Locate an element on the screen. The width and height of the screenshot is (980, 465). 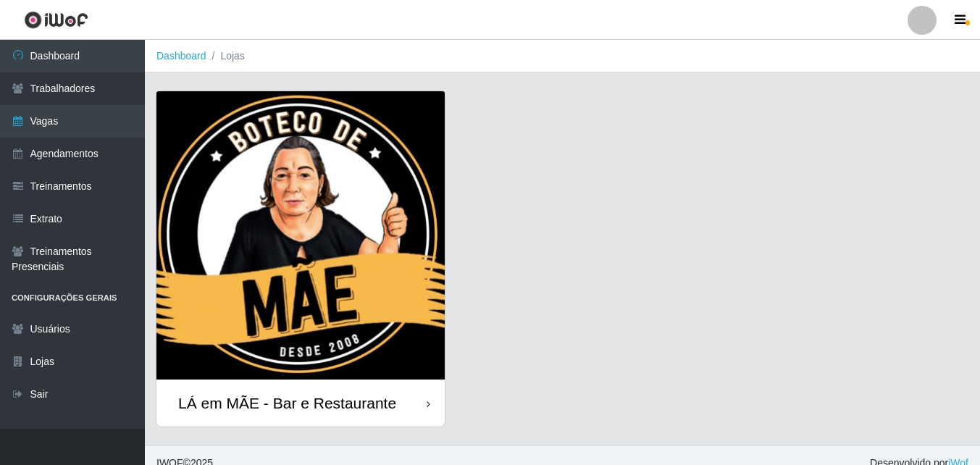
img: CoreUI Logo is located at coordinates (55, 20).